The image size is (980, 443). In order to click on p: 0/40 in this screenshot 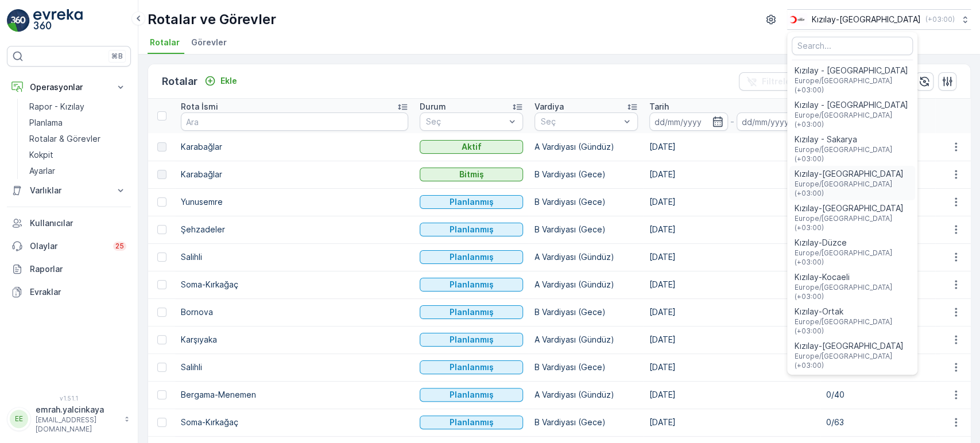, I will do `click(878, 395)`.